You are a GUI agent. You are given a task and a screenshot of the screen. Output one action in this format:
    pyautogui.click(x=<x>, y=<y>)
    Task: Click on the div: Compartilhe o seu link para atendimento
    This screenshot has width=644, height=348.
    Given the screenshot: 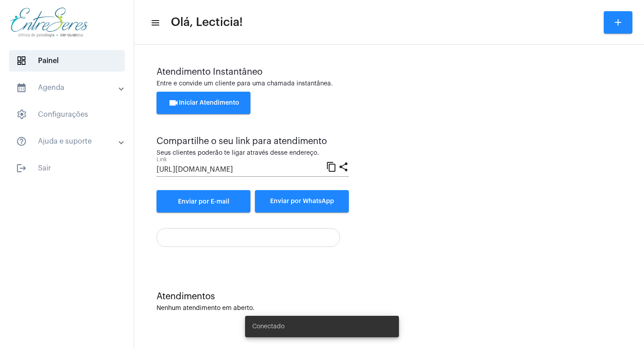 What is the action you would take?
    pyautogui.click(x=253, y=141)
    